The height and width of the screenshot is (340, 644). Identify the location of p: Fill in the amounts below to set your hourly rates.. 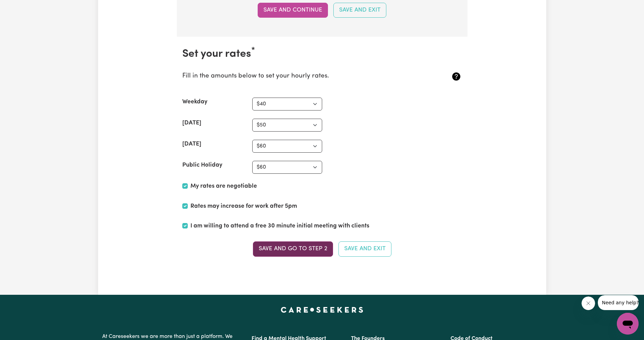
(298, 76).